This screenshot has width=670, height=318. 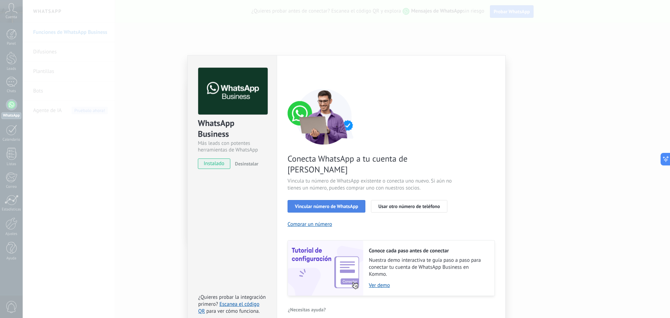 I want to click on span: Vincula tu número de WhatsApp existente o conecta uno nuevo. Si aún no tienes un número, puedes c..., so click(x=371, y=185).